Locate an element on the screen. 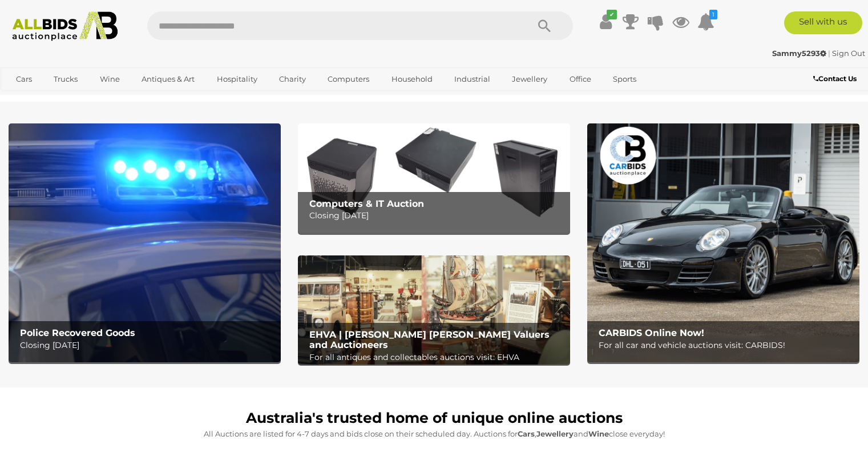 The image size is (868, 452). img: EHVA | Evans Hastings Valuers and Auctioneers is located at coordinates (434, 310).